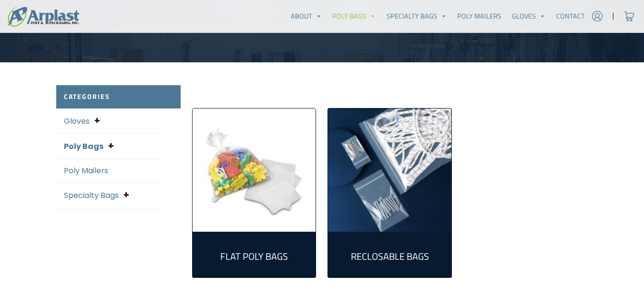 Image resolution: width=644 pixels, height=305 pixels. What do you see at coordinates (118, 97) in the screenshot?
I see `h2: Categories` at bounding box center [118, 97].